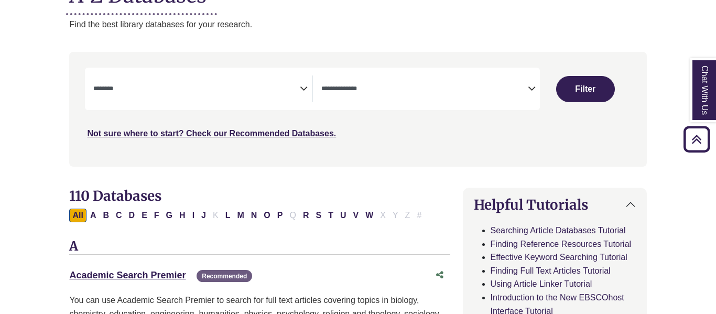  What do you see at coordinates (558, 230) in the screenshot?
I see `a: Searching Article Databases Tutorial` at bounding box center [558, 230].